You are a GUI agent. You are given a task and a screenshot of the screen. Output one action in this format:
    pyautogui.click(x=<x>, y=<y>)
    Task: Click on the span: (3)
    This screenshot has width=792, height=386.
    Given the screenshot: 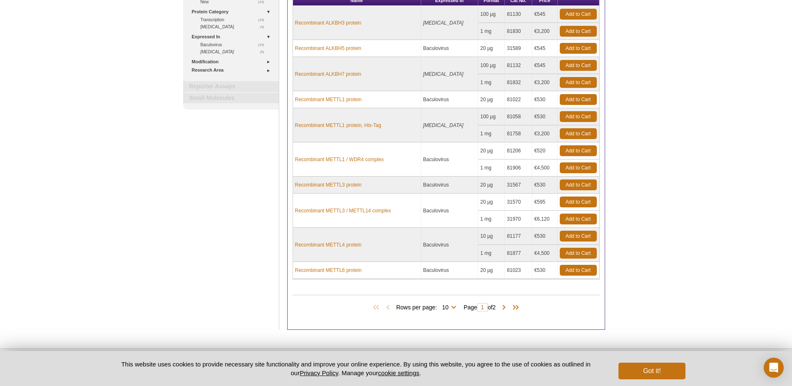 What is the action you would take?
    pyautogui.click(x=264, y=27)
    